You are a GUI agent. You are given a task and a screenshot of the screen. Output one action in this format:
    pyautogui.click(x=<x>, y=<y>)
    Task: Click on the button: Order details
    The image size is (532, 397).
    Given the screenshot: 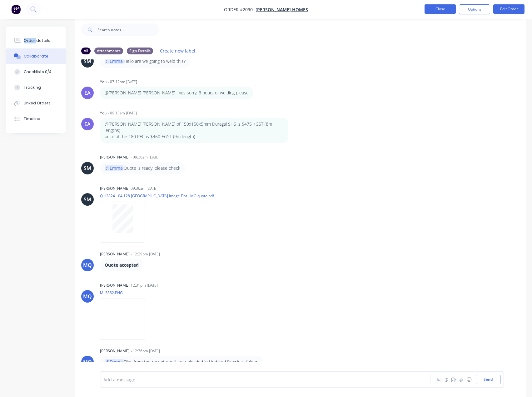 What is the action you would take?
    pyautogui.click(x=36, y=41)
    